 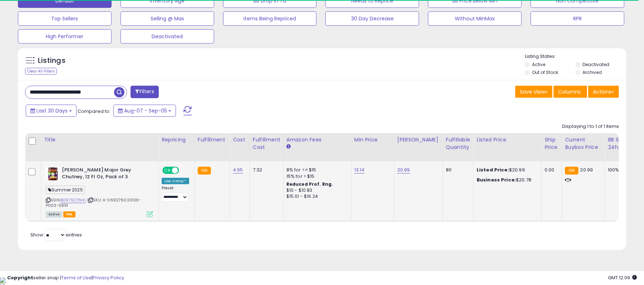 What do you see at coordinates (475, 18) in the screenshot?
I see `button: Without MinMax` at bounding box center [475, 18].